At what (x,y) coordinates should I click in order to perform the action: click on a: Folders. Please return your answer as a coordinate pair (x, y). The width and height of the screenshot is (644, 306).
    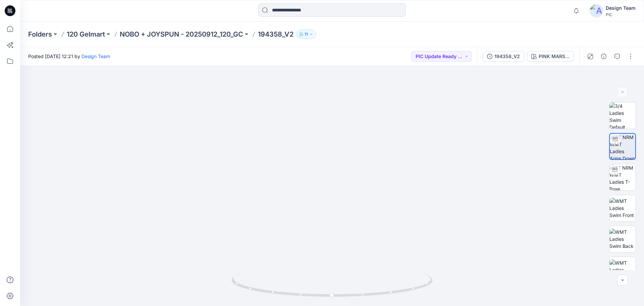
    Looking at the image, I should click on (40, 34).